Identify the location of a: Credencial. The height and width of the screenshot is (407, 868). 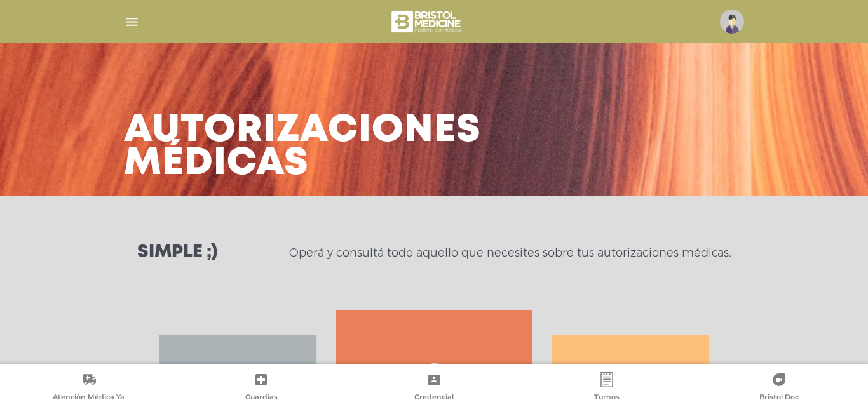
(434, 388).